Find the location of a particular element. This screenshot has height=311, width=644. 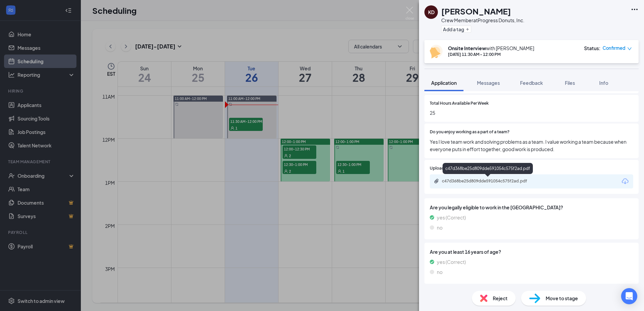

span: Upload Resume is located at coordinates (445, 168).